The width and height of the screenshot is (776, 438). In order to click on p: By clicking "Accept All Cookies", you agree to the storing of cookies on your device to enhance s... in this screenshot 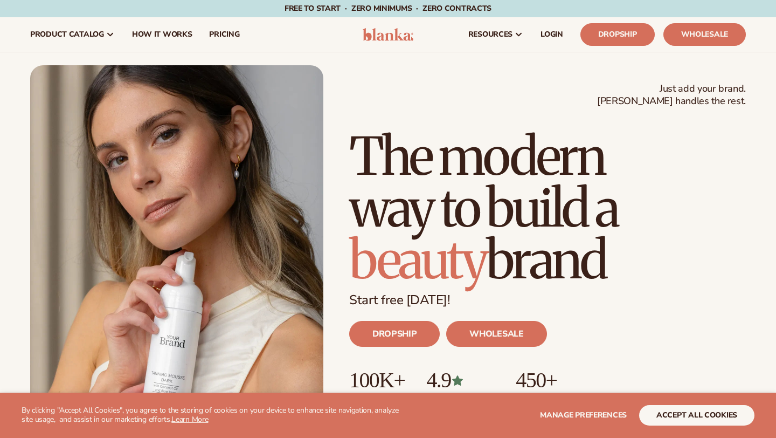, I will do `click(213, 415)`.